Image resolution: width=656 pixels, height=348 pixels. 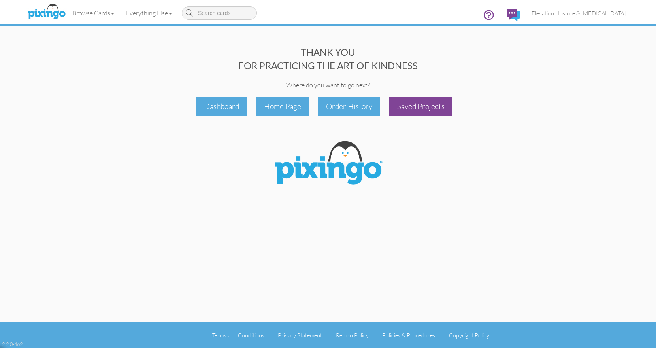 What do you see at coordinates (219, 13) in the screenshot?
I see `input: Search cards` at bounding box center [219, 13].